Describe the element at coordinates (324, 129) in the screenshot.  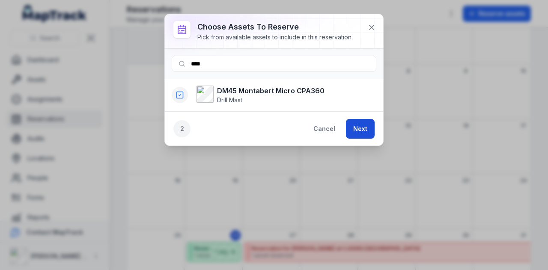
I see `button: Cancel` at that location.